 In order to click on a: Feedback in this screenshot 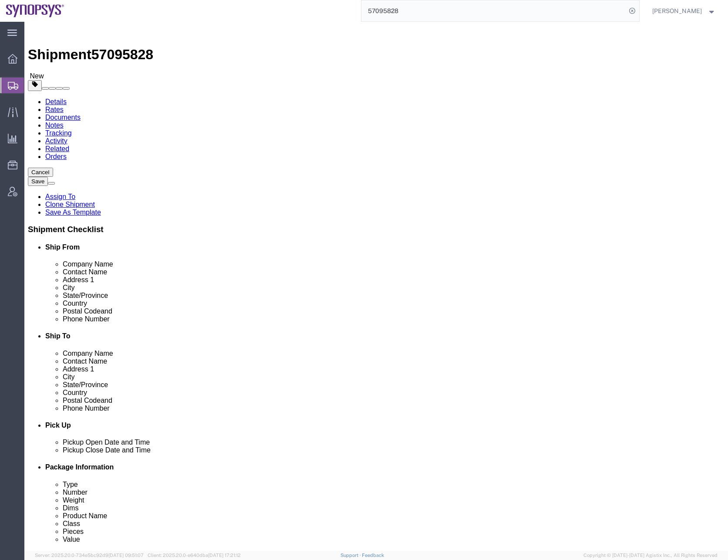, I will do `click(373, 555)`.